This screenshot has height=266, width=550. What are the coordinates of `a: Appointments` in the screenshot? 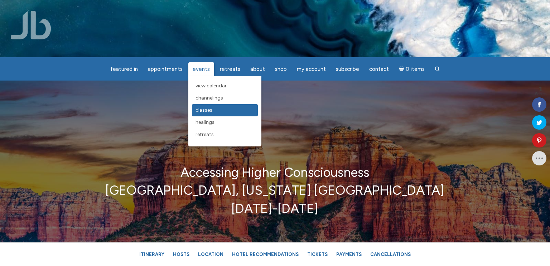 It's located at (165, 69).